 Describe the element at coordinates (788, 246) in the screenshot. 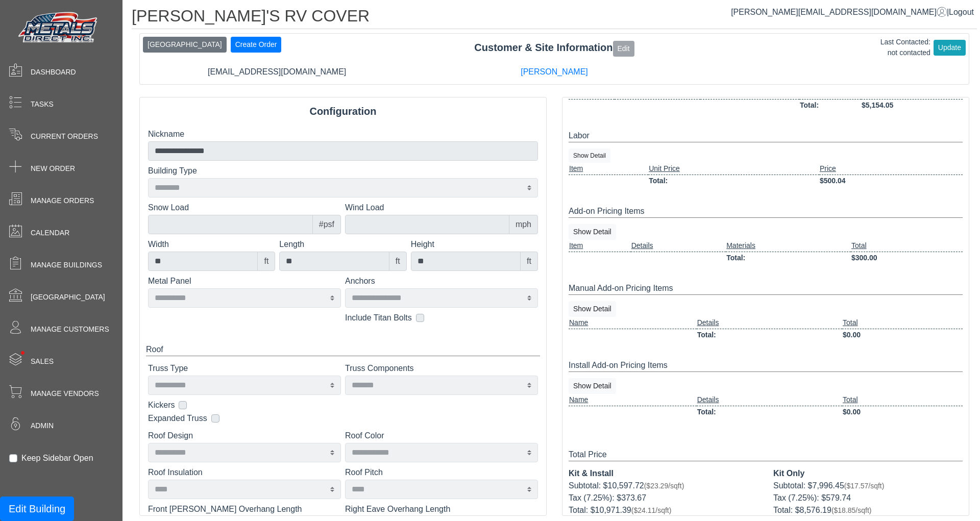

I see `td: Materials` at that location.